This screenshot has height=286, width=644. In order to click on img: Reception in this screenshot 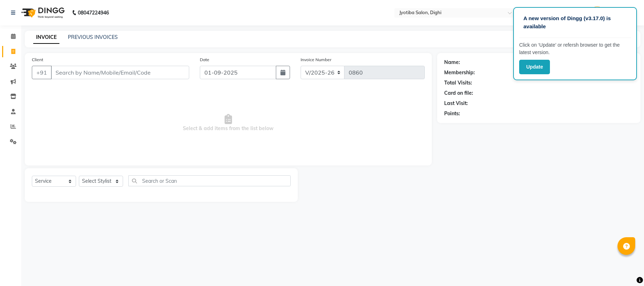, I will do `click(597, 12)`.